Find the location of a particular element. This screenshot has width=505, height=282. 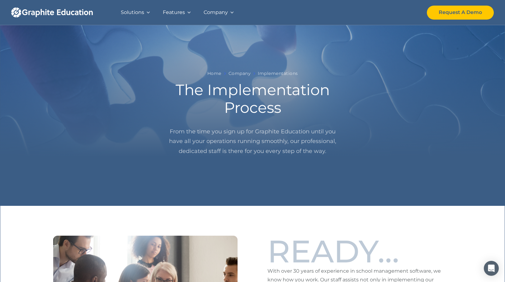

div: READY… is located at coordinates (333, 251).